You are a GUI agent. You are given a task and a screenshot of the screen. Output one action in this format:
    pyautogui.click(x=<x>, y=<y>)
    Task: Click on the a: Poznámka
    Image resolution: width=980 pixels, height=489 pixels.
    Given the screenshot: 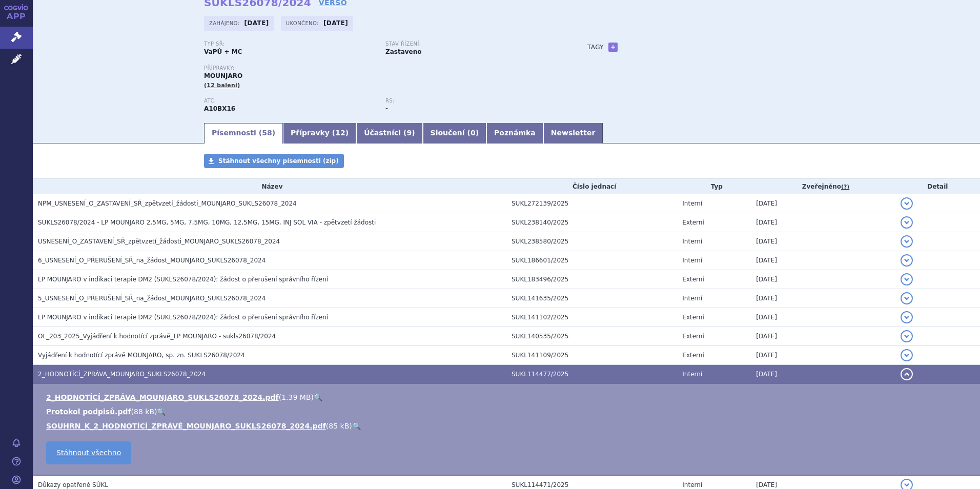 What is the action you would take?
    pyautogui.click(x=515, y=133)
    